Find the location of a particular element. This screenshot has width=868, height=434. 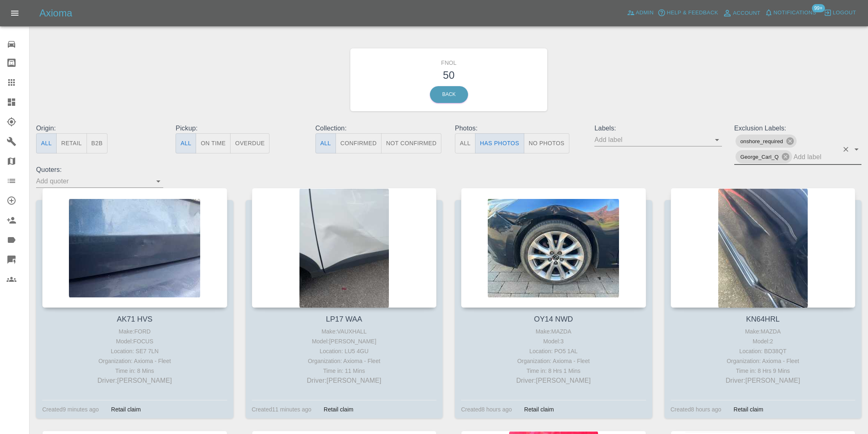

button: Help & Feedback is located at coordinates (688, 13).